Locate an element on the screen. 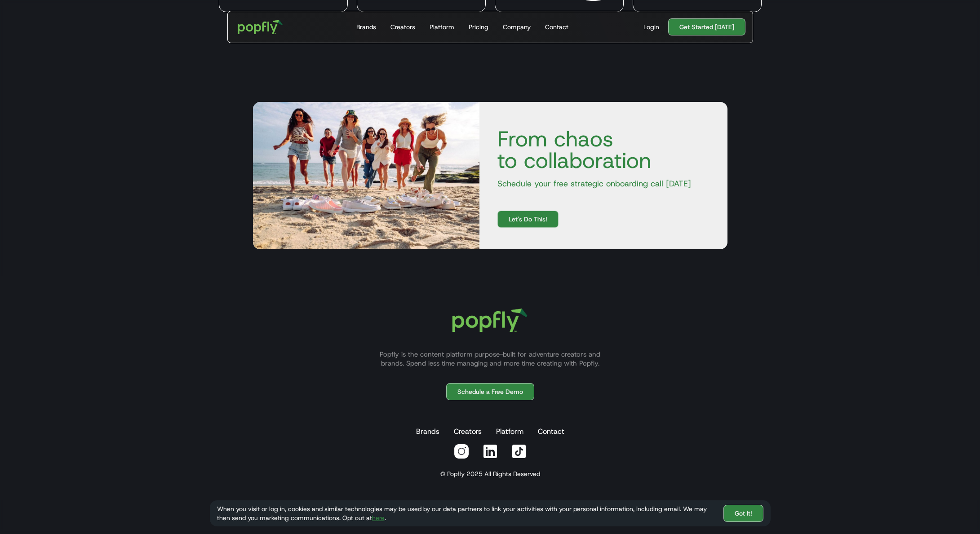 The width and height of the screenshot is (980, 534). div: © Popfly 2025 All Rights Reserved is located at coordinates (490, 474).